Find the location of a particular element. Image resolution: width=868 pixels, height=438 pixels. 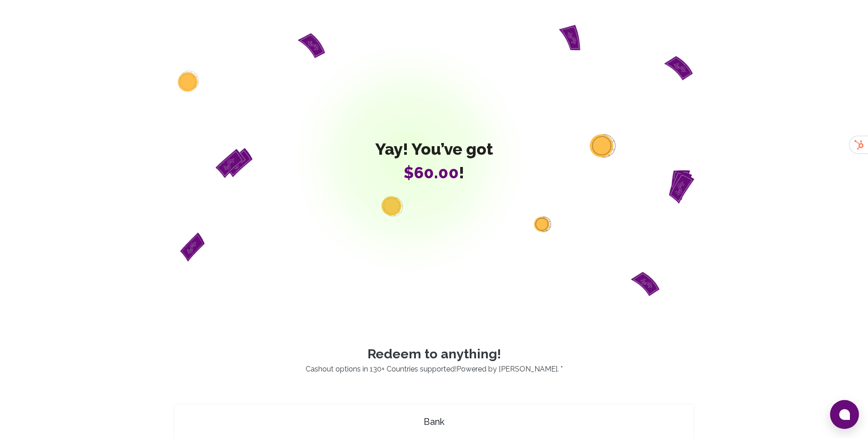

h4: Bank is located at coordinates (434, 422).